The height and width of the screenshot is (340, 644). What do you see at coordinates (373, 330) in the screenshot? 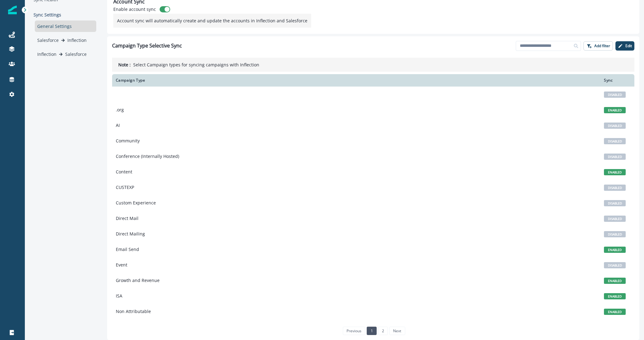
I see `ul: Pagination` at bounding box center [373, 330].